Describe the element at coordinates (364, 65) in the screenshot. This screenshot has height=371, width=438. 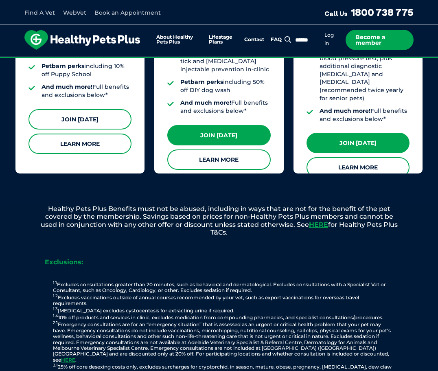
I see `li: Including one each of: T4 thyroid test and blood pressure test, plus additional diagnostic [MEDIC...` at that location.